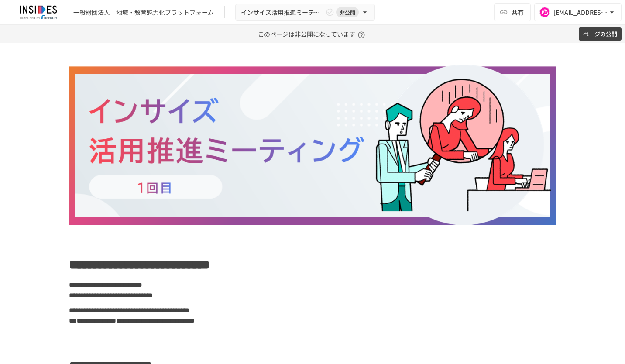 The image size is (625, 364). What do you see at coordinates (38, 12) in the screenshot?
I see `img: JmGSPSkPjKwBq77AtHmwC7bJguQHJlCRQfAXtnx4WuV` at bounding box center [38, 12].